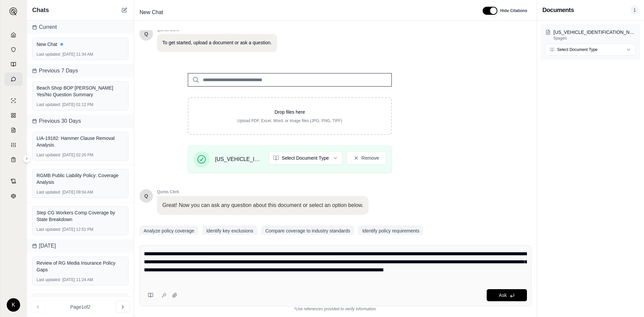 The height and width of the screenshot is (317, 644). I want to click on div: *Use references provided to verify information., so click(336, 309).